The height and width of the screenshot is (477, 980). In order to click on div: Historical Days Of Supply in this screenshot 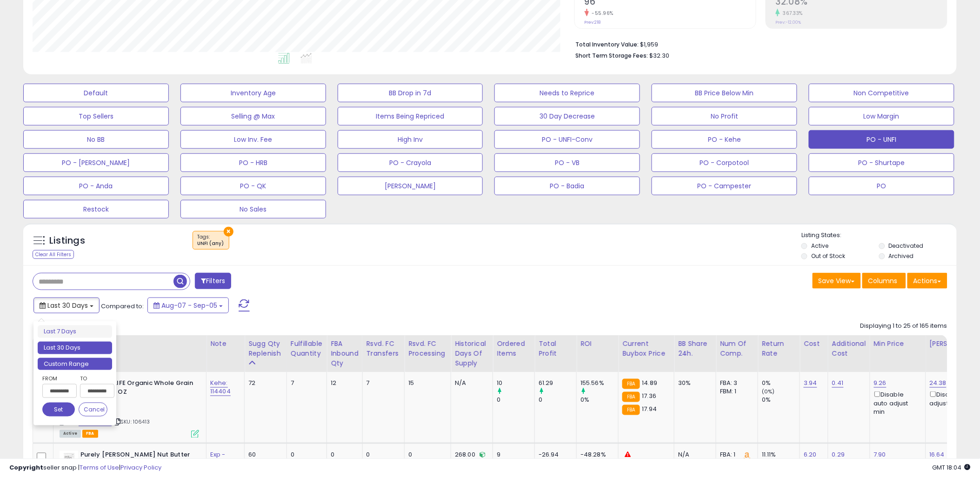, I will do `click(471, 353)`.